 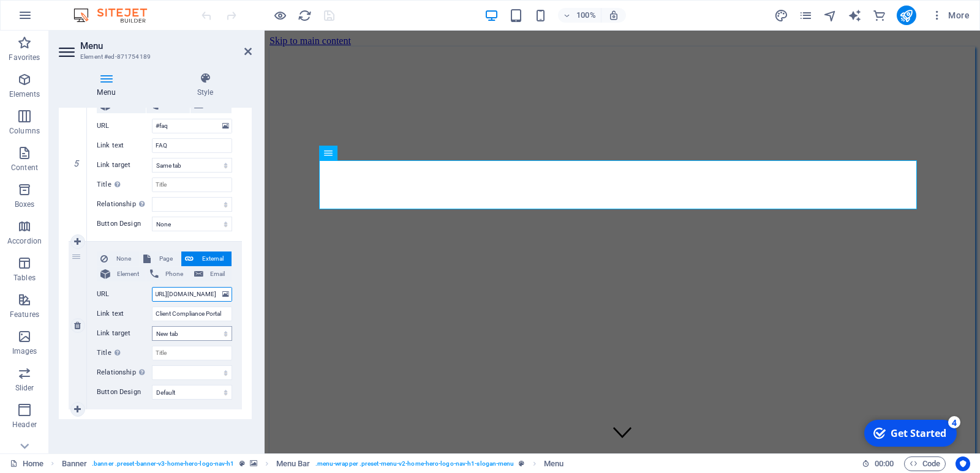 I want to click on i: Publish, so click(x=905, y=15).